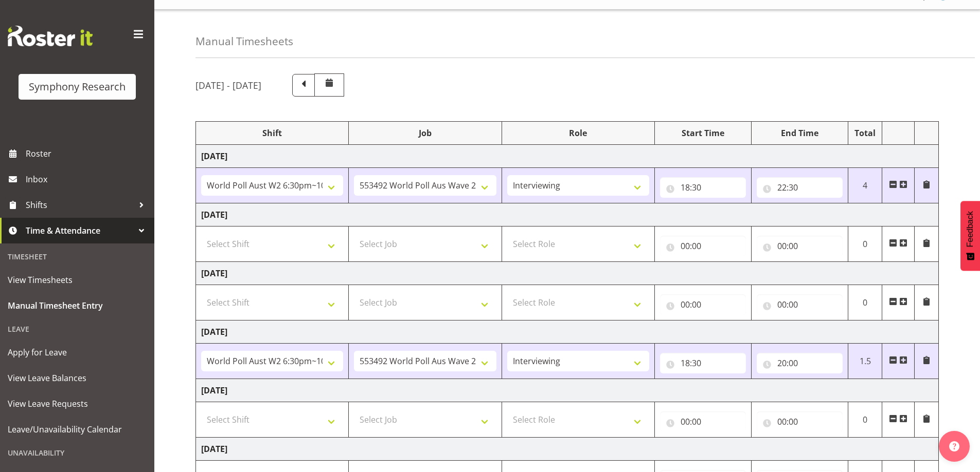 Image resolution: width=980 pixels, height=472 pixels. Describe the element at coordinates (77, 453) in the screenshot. I see `div: Unavailability` at that location.